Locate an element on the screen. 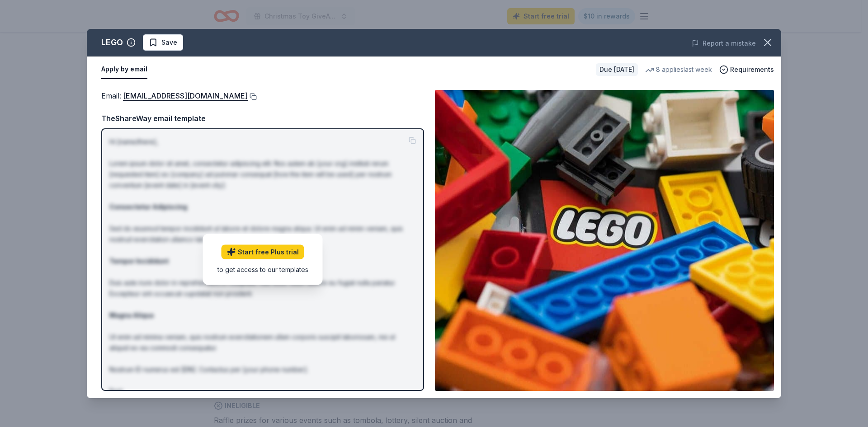  div: LEGO is located at coordinates (112, 43).